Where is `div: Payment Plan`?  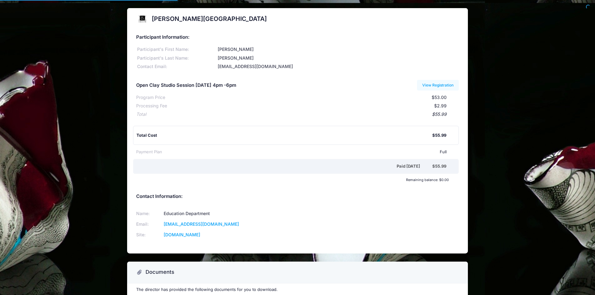
div: Payment Plan is located at coordinates (149, 152).